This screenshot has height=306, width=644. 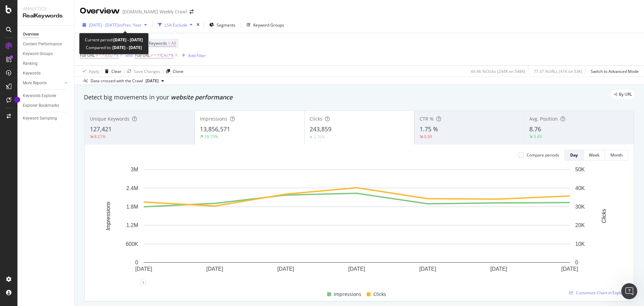 What do you see at coordinates (616, 155) in the screenshot?
I see `div: Month` at bounding box center [616, 155].